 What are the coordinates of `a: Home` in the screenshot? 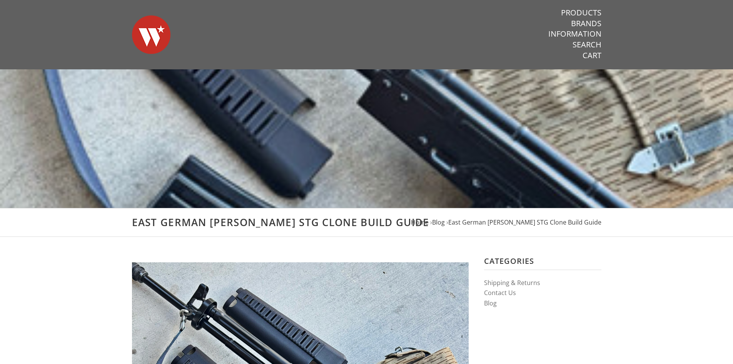 It's located at (420, 222).